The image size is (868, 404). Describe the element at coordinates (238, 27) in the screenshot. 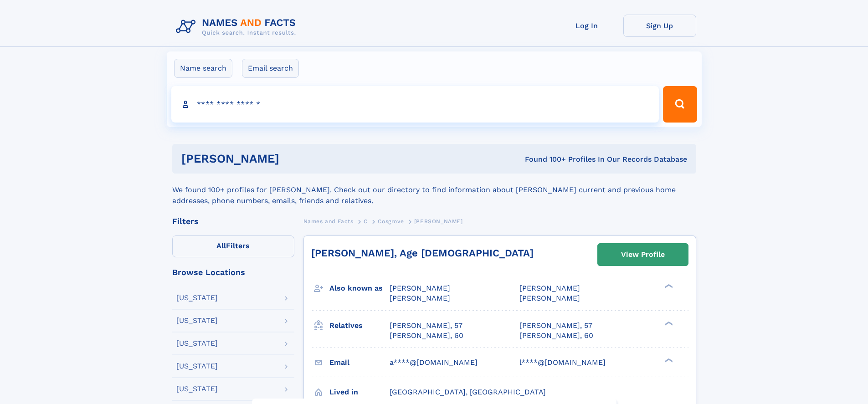

I see `img: Logo Names and Facts` at that location.